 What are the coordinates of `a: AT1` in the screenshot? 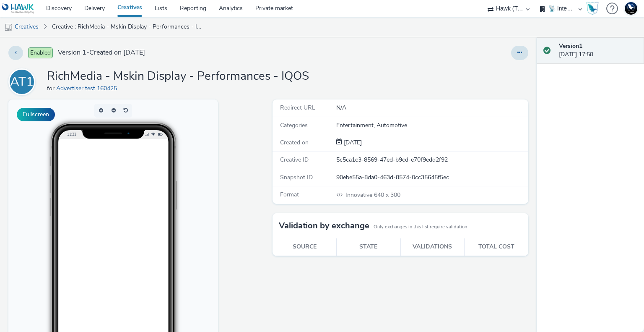 It's located at (24, 81).